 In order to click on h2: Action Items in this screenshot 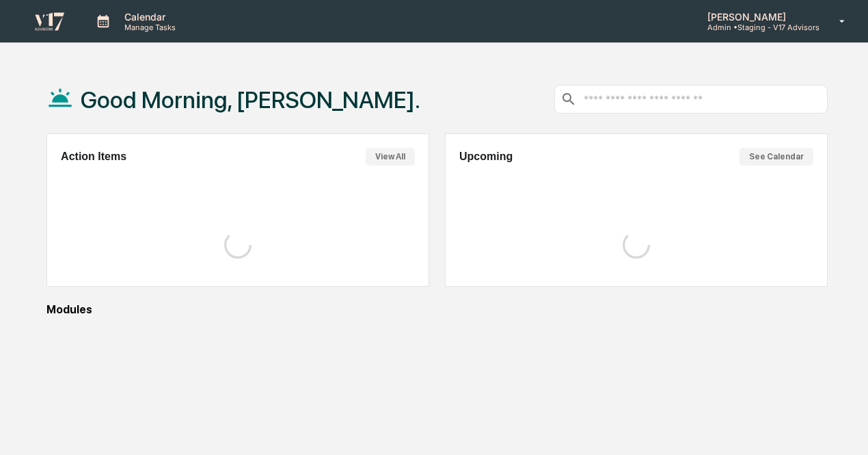, I will do `click(94, 157)`.